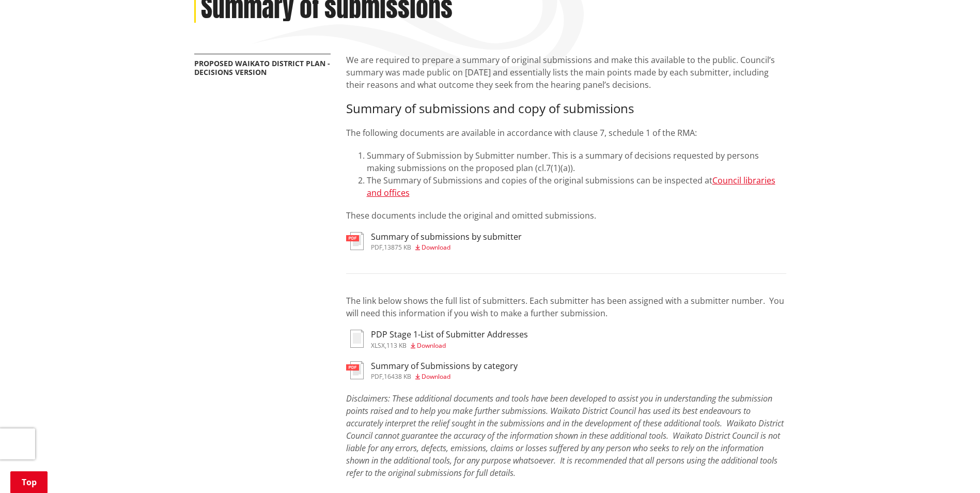  I want to click on h3: Summary of Submissions by category, so click(445, 366).